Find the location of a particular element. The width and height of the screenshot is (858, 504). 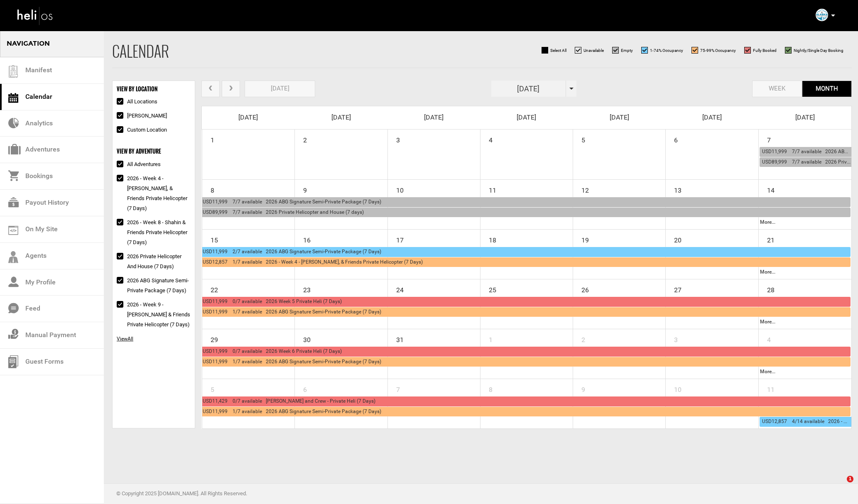

span: USD11,999 7/7 available 2026 ABG Signature Semi-Private Package (7 Days) is located at coordinates (292, 202).